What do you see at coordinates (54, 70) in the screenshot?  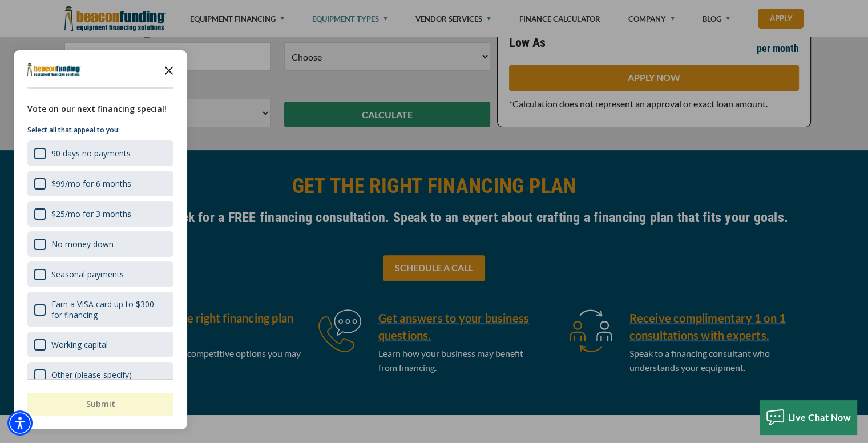 I see `img: Company logo` at bounding box center [54, 70].